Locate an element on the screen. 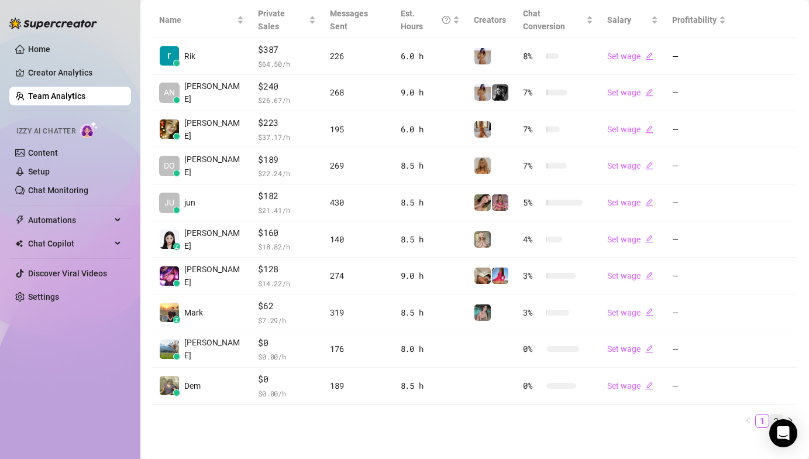 The image size is (809, 459). span: $ 21.41 /h is located at coordinates (287, 210).